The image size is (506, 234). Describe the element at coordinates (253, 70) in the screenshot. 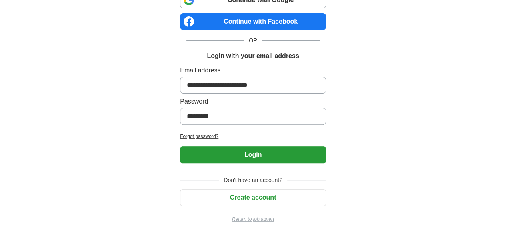

I see `label: Email address` at that location.